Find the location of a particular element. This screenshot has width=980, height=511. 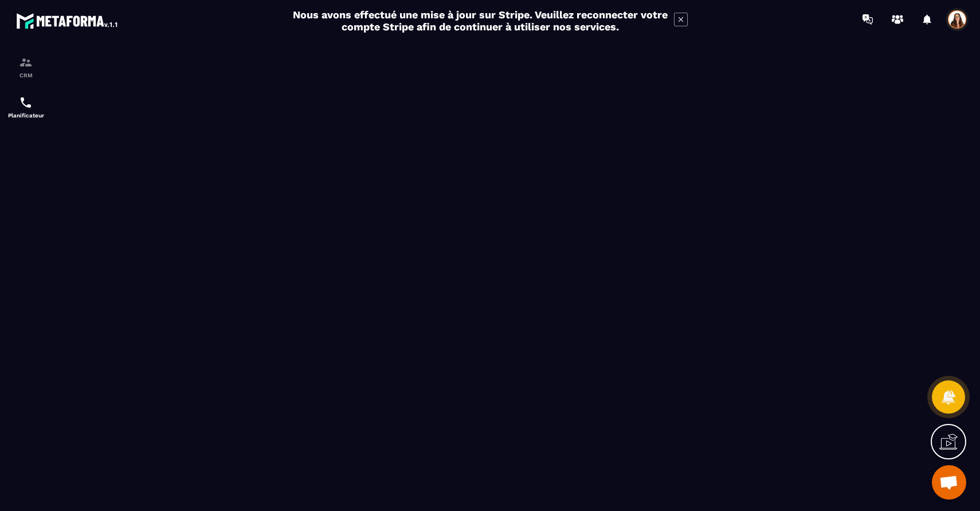

a: formationformationCRM is located at coordinates (26, 67).